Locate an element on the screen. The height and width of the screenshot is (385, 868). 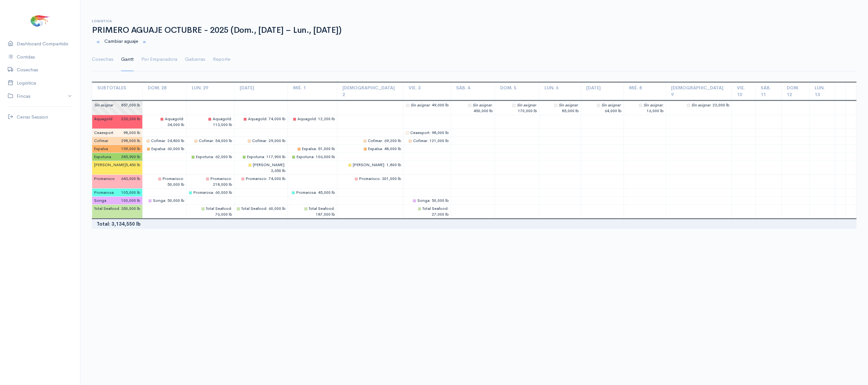
span: 98,000 lb is located at coordinates (132, 133).